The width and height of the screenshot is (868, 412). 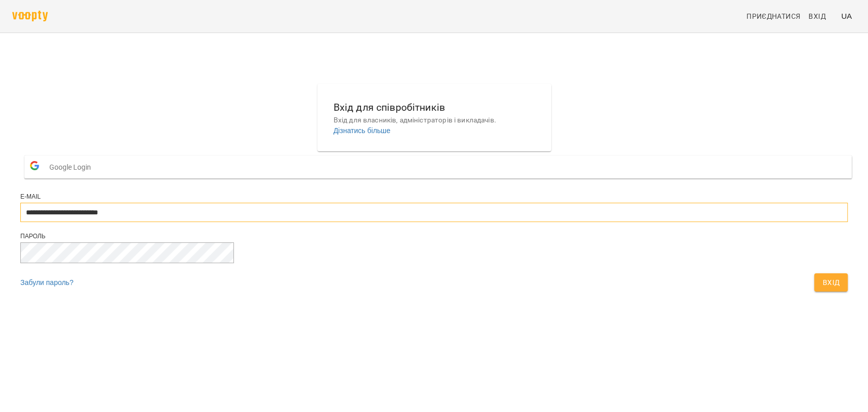 I want to click on div: Пароль, so click(x=434, y=236).